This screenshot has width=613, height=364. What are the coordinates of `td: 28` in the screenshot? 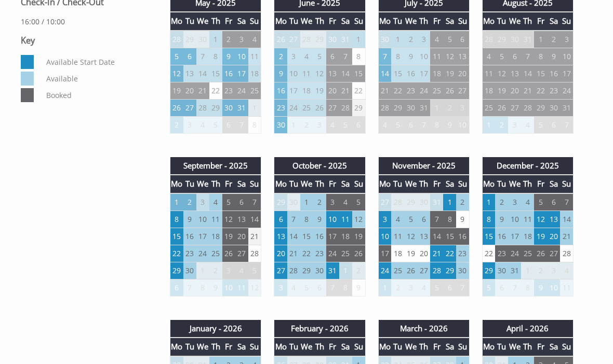 It's located at (488, 39).